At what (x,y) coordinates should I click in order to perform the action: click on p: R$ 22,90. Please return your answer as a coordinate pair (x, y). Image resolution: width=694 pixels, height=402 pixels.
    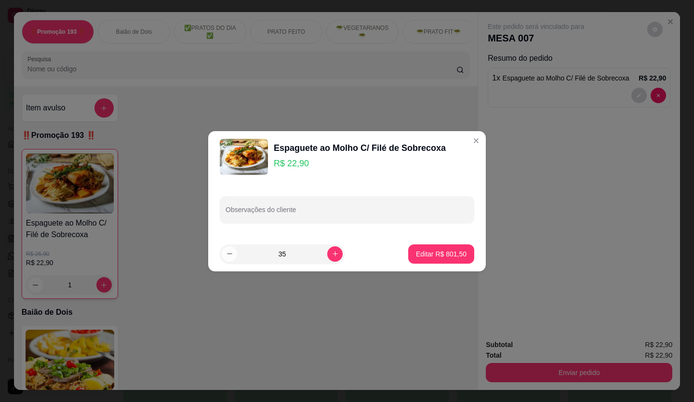
    Looking at the image, I should click on (359, 163).